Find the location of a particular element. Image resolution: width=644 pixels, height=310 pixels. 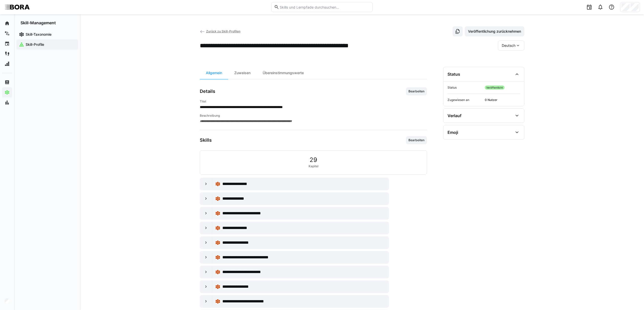

input: Skills und Lernpfade durchsuchen… is located at coordinates (324, 7).